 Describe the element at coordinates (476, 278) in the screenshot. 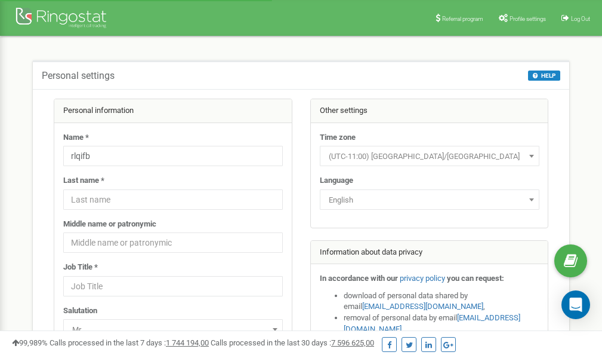

I see `strong: you can request:` at that location.